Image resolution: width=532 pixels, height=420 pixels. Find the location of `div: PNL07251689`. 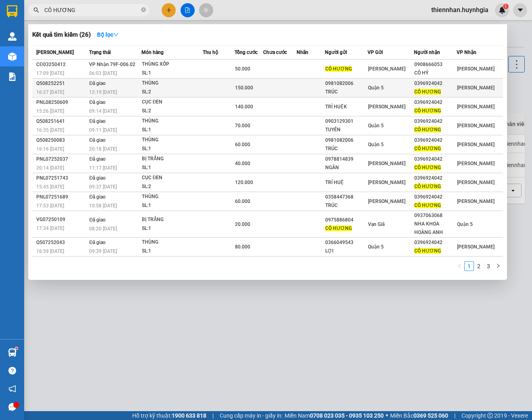

div: PNL07251689 is located at coordinates (61, 197).